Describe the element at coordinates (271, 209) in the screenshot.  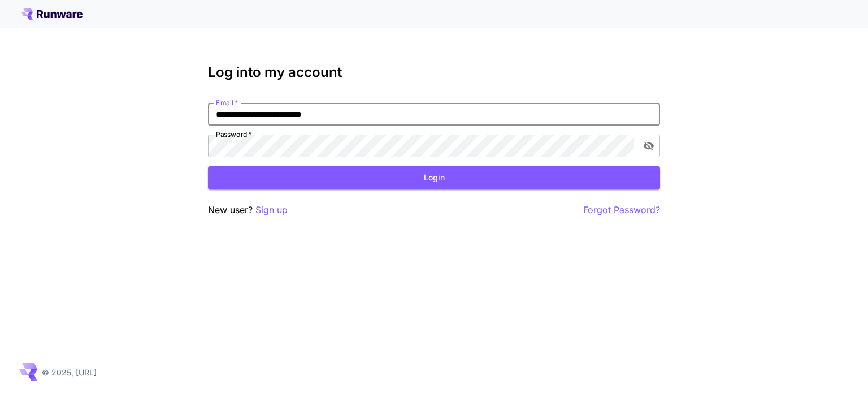
I see `button: Sign up` at that location.